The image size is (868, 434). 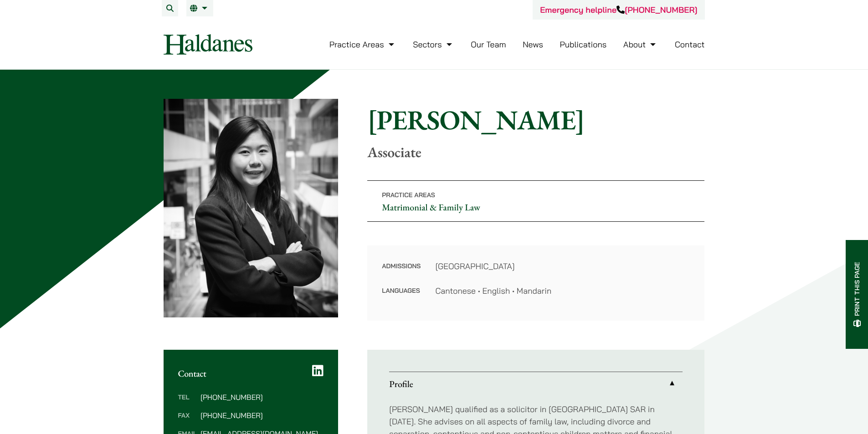 I want to click on dt: Admissions, so click(x=401, y=272).